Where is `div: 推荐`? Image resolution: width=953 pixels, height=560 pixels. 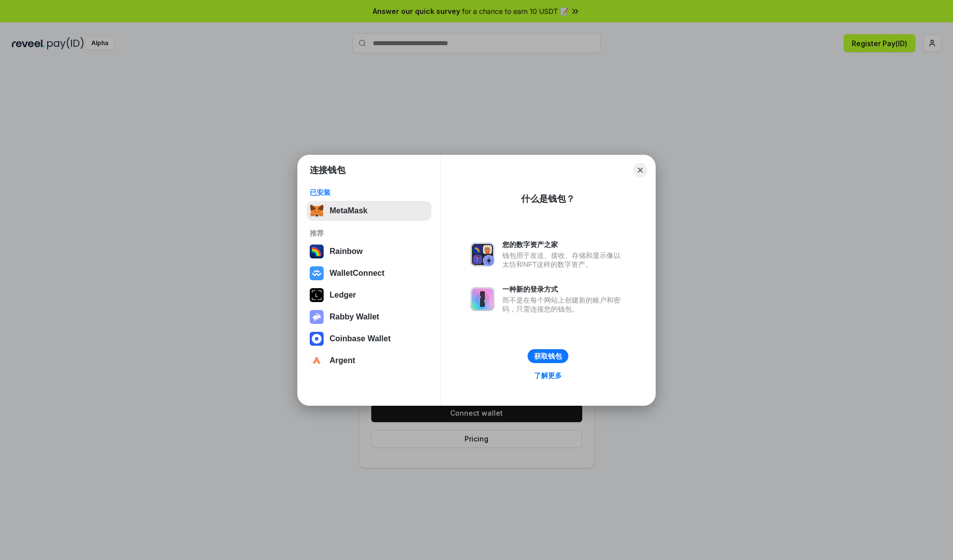 div: 推荐 is located at coordinates (369, 233).